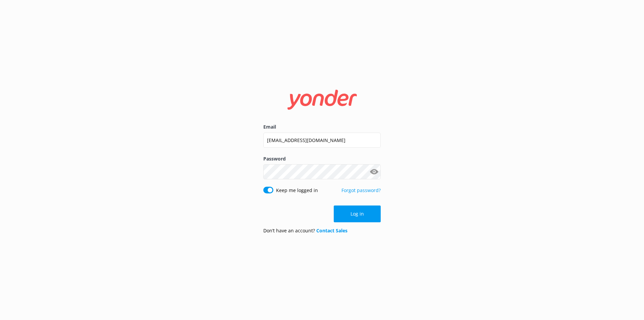  What do you see at coordinates (361, 190) in the screenshot?
I see `a: Forgot password?` at bounding box center [361, 190].